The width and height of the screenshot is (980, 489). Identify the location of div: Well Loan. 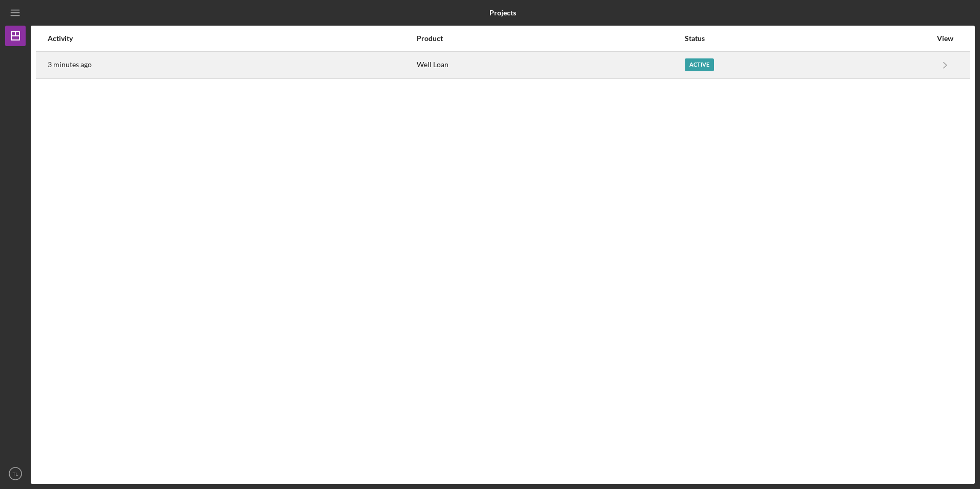
(551, 65).